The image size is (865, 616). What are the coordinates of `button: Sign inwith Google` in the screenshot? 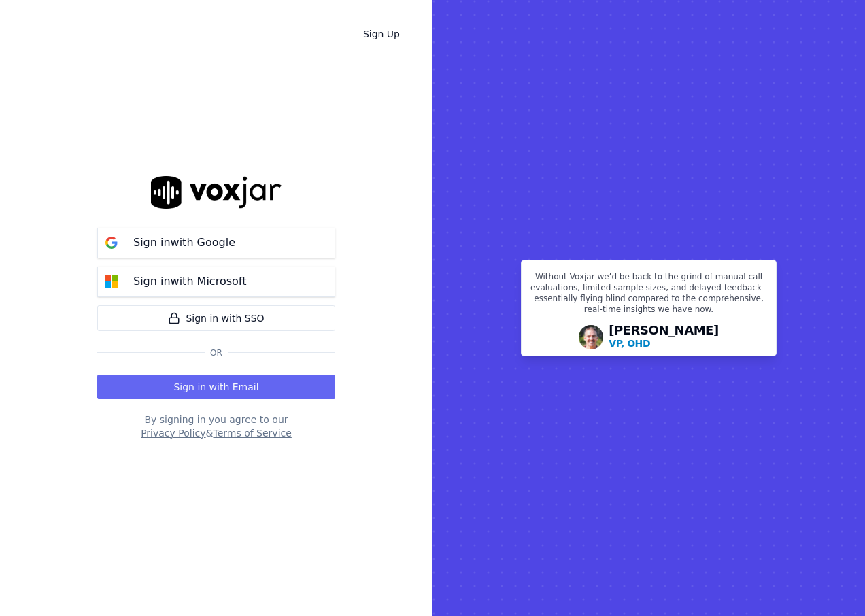 It's located at (216, 243).